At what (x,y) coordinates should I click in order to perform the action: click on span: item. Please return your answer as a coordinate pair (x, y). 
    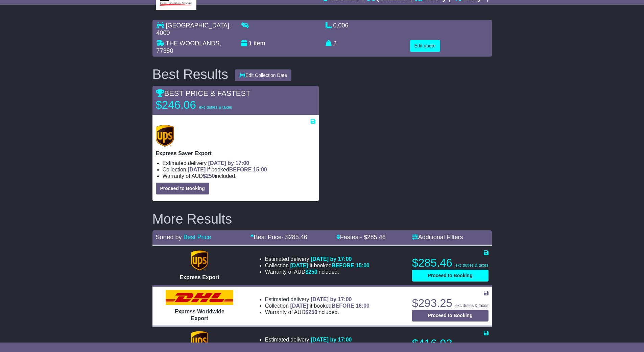
    Looking at the image, I should click on (260, 43).